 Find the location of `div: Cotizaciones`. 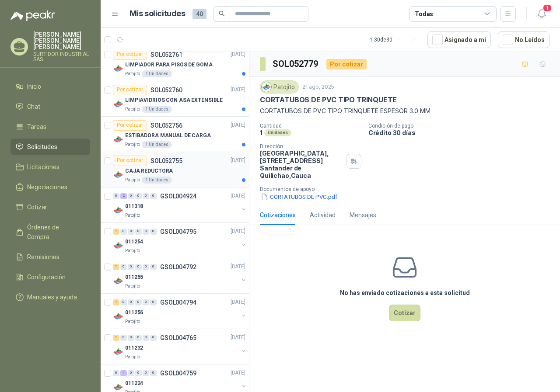

div: Cotizaciones is located at coordinates (278, 215).